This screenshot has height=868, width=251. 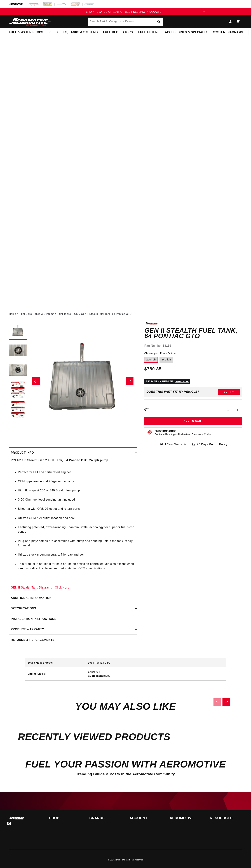 I want to click on span: Fuel Filters, so click(x=149, y=32).